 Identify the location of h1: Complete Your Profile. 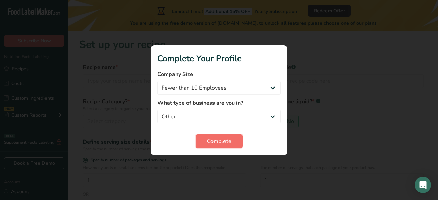
(219, 58).